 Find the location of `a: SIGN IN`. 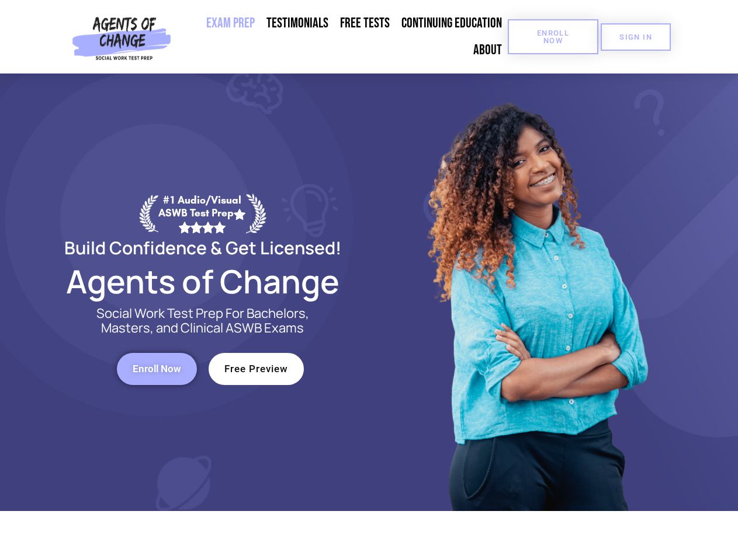

a: SIGN IN is located at coordinates (635, 37).